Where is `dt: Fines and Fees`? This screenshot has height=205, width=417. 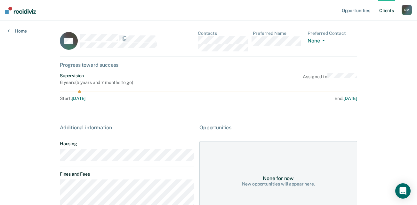
dt: Fines and Fees is located at coordinates (127, 174).